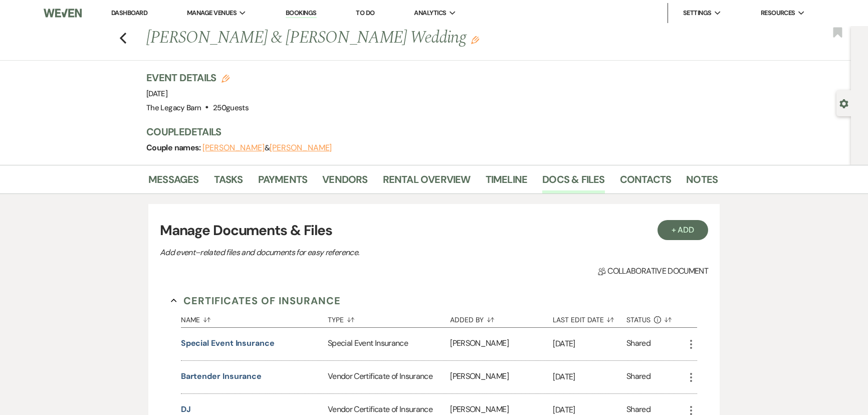 This screenshot has height=415, width=868. I want to click on a: Rental Overview, so click(426, 182).